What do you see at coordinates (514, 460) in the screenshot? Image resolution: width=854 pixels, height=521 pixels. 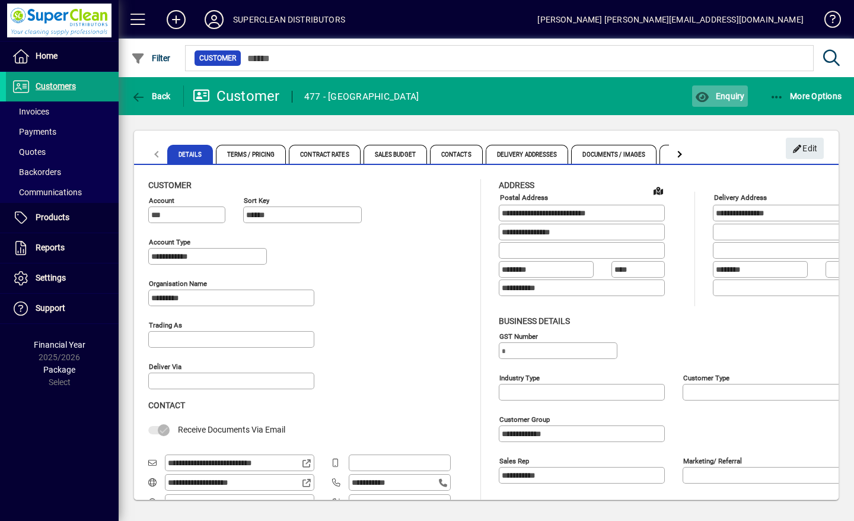 I see `mat-label: Sales rep` at bounding box center [514, 460].